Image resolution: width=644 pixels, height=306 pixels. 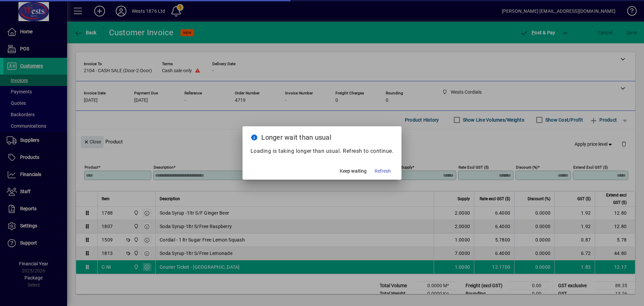 What do you see at coordinates (296, 138) in the screenshot?
I see `span: Longer wait than usual` at bounding box center [296, 138].